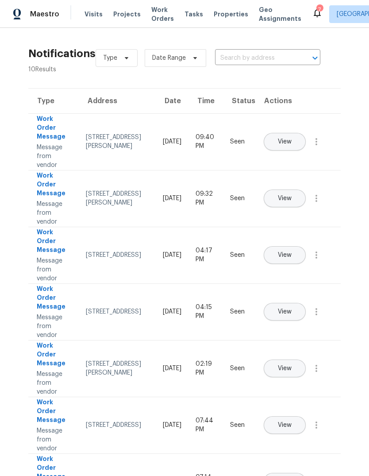 This screenshot has width=369, height=476. I want to click on span: Visits, so click(93, 14).